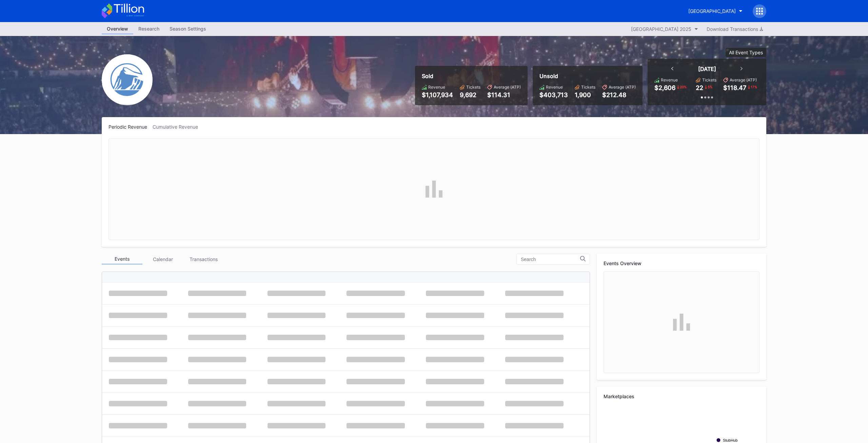 The width and height of the screenshot is (868, 443). What do you see at coordinates (710, 87) in the screenshot?
I see `div: 5 %` at bounding box center [710, 87].